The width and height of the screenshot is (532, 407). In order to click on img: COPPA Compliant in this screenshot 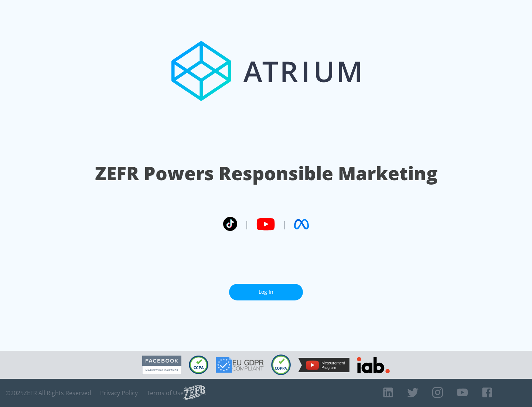, I will do `click(280, 365)`.